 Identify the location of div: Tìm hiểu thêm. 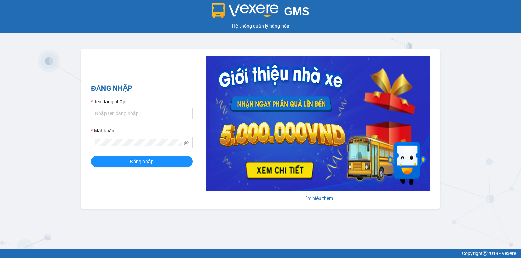
(318, 199).